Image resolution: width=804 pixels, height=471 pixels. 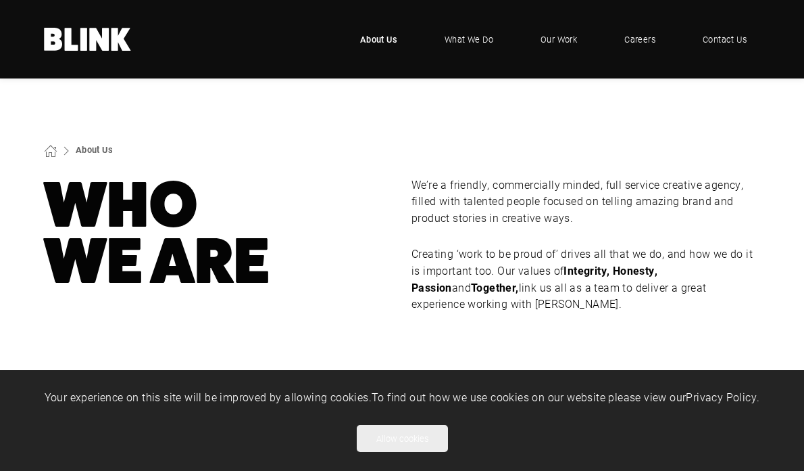 I want to click on span: Careers, so click(x=640, y=39).